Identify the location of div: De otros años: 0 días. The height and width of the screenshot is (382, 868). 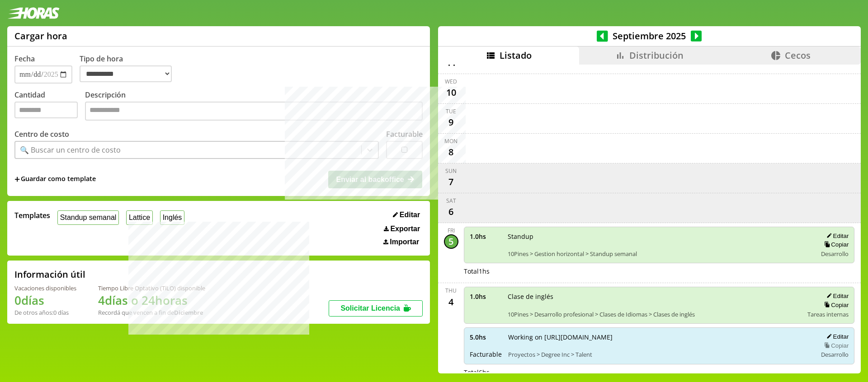
(45, 313).